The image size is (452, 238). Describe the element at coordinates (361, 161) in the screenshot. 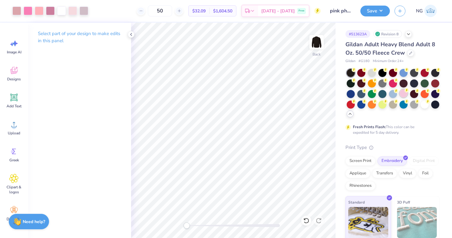

I see `div: Screen Print` at that location.